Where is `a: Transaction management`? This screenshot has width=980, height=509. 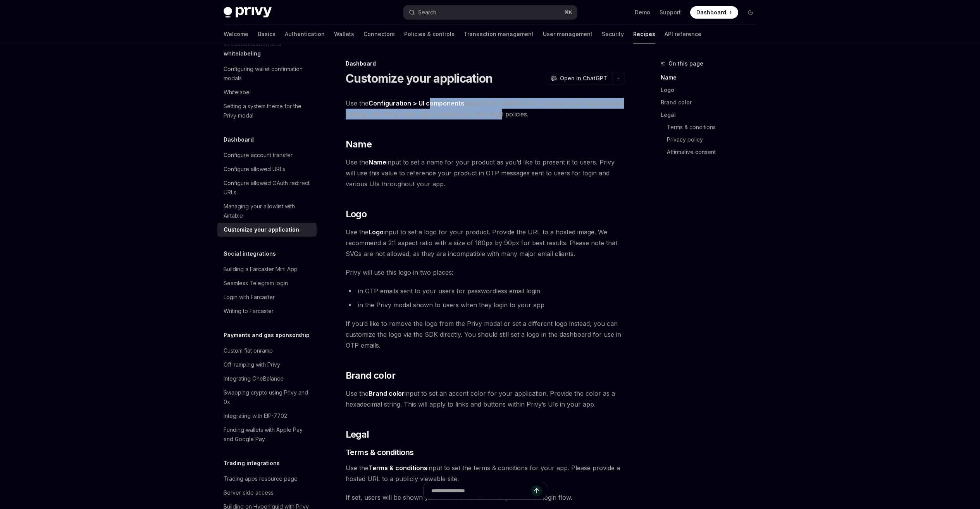
a: Transaction management is located at coordinates (499, 35).